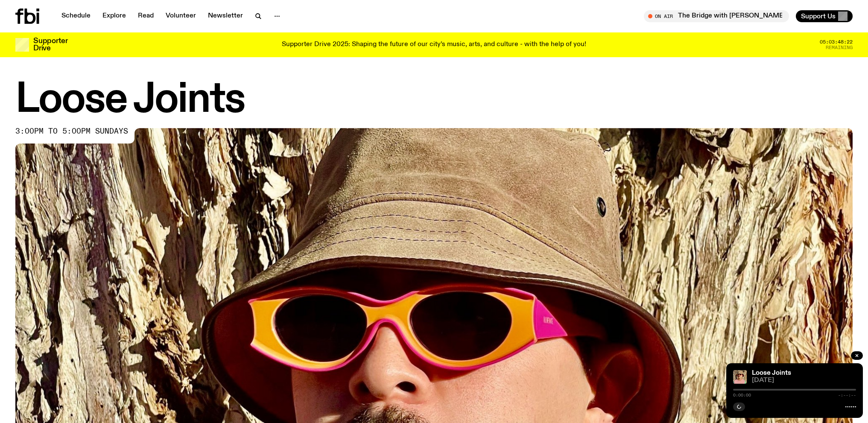  Describe the element at coordinates (146, 16) in the screenshot. I see `a: Read` at that location.